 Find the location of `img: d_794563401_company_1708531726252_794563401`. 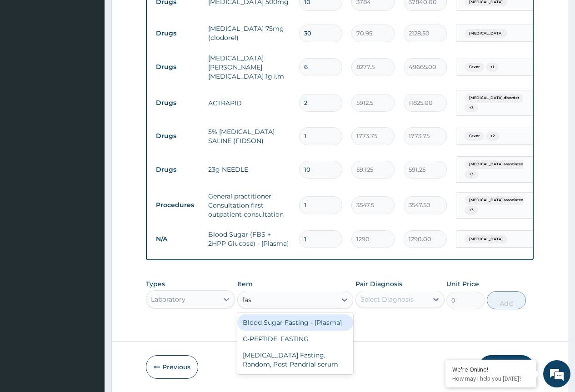

img: d_794563401_company_1708531726252_794563401 is located at coordinates (27, 57).